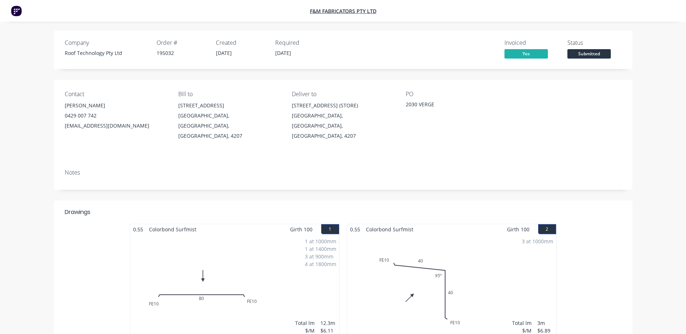 The height and width of the screenshot is (334, 686). Describe the element at coordinates (532, 43) in the screenshot. I see `div: Invoiced` at that location.